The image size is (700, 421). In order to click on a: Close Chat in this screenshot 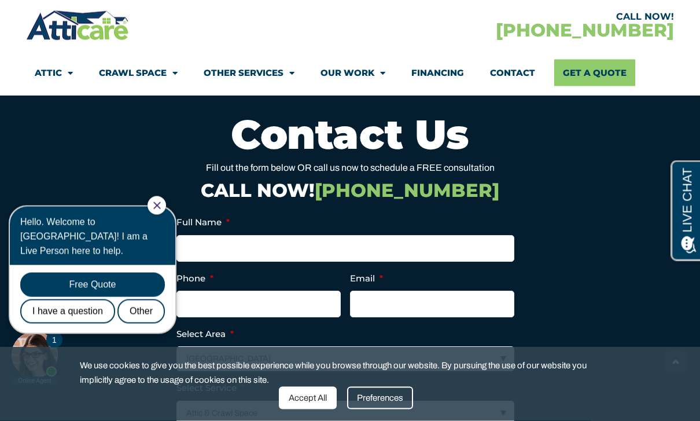, I will do `click(151, 10)`.